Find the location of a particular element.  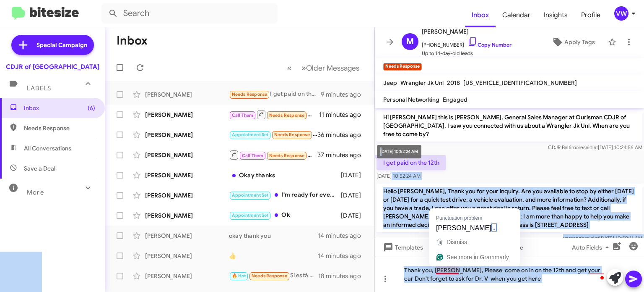

small: Needs Response is located at coordinates (402, 67).